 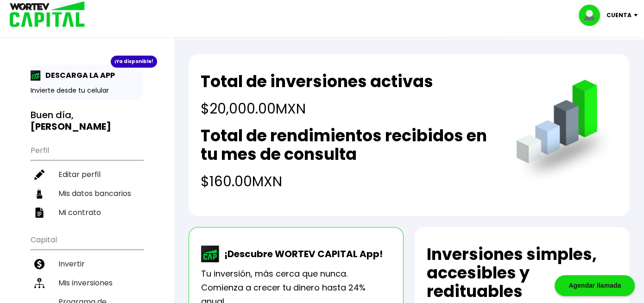 What do you see at coordinates (301, 254) in the screenshot?
I see `p: ¡Descubre WORTEV CAPITAL App!` at bounding box center [301, 254].